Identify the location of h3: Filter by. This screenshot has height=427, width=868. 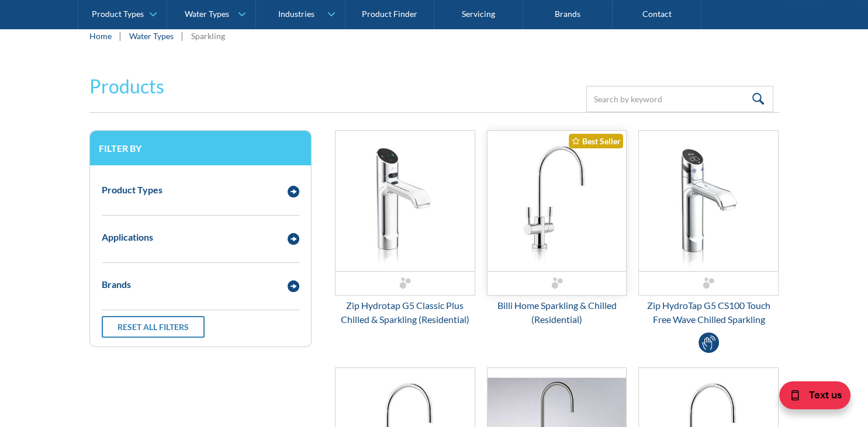
(200, 148).